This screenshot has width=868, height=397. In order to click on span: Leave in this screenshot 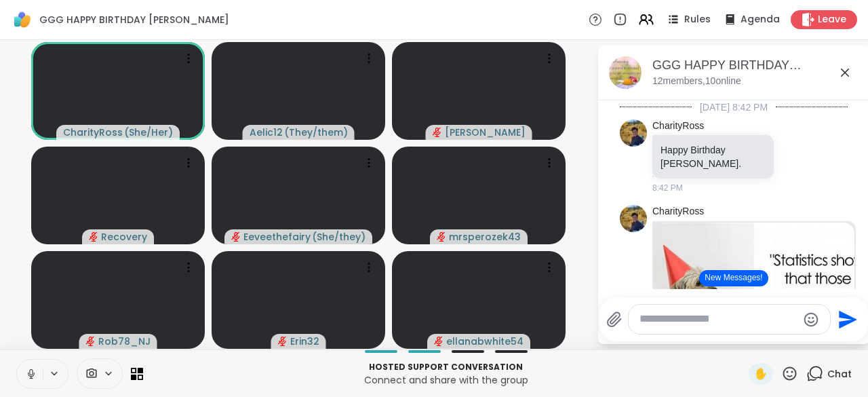, I will do `click(833, 19)`.